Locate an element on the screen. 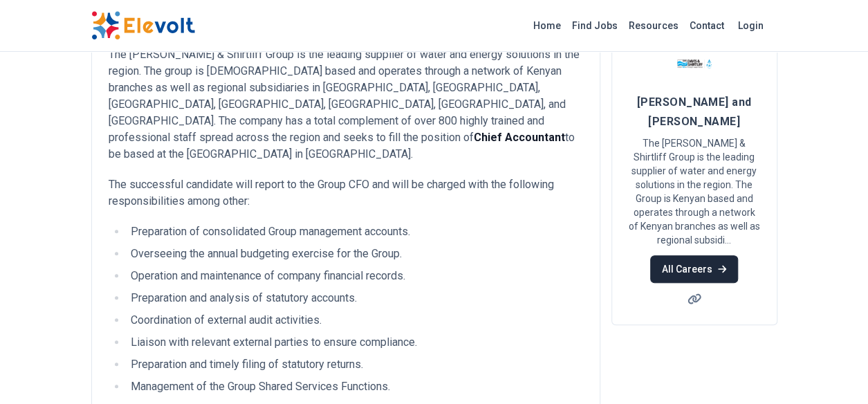 This screenshot has height=404, width=868. p: The successful candidate will report to the Group CFO and will be charged with the following resp... is located at coordinates (346, 193).